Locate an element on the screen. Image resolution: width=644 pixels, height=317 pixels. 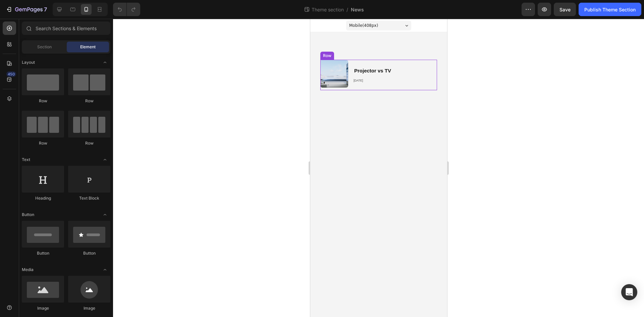
button: Publish Theme Section is located at coordinates (610, 9).